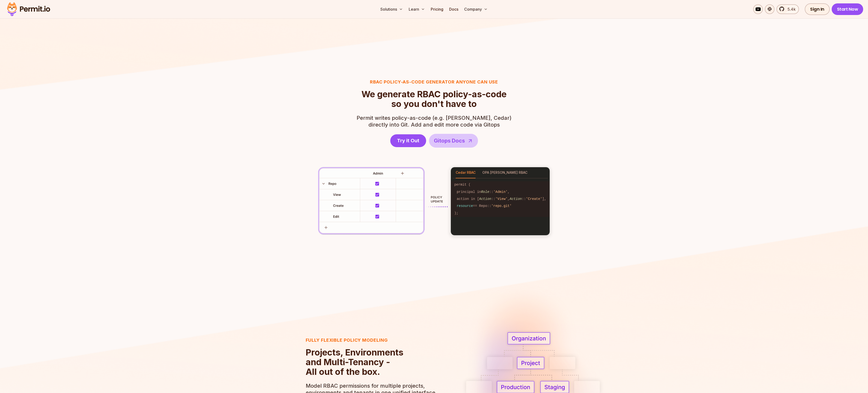 The height and width of the screenshot is (393, 868). I want to click on span: 'Admin', so click(500, 192).